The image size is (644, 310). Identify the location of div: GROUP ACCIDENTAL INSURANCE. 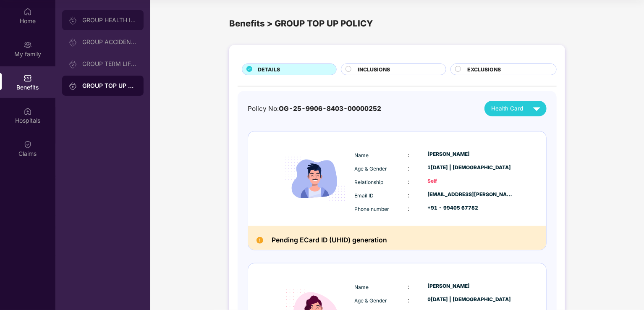
(110, 42).